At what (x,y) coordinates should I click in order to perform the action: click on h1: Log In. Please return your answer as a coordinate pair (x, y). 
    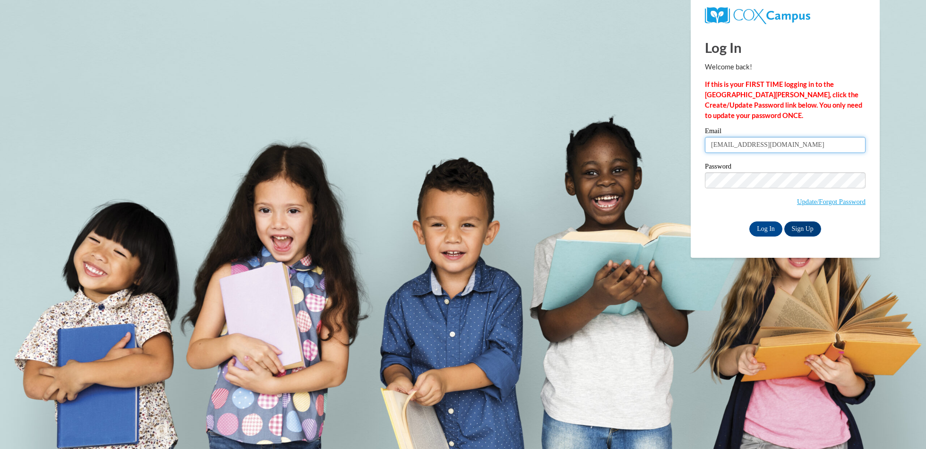
    Looking at the image, I should click on (785, 47).